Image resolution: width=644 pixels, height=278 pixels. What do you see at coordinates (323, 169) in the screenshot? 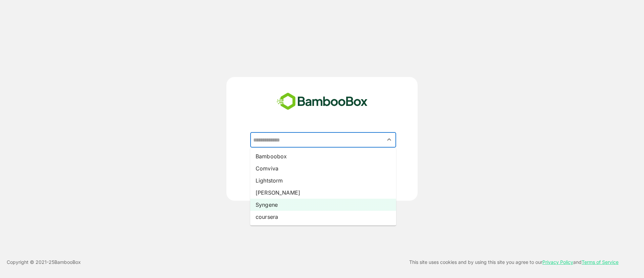
I see `li: Comviva` at bounding box center [323, 169].